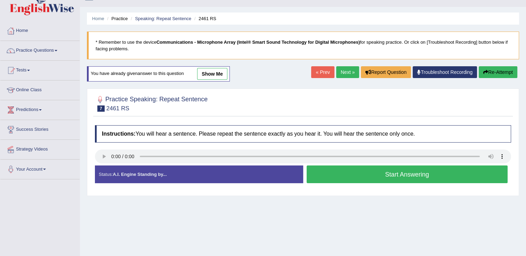  I want to click on a: Troubleshoot Recording, so click(444, 72).